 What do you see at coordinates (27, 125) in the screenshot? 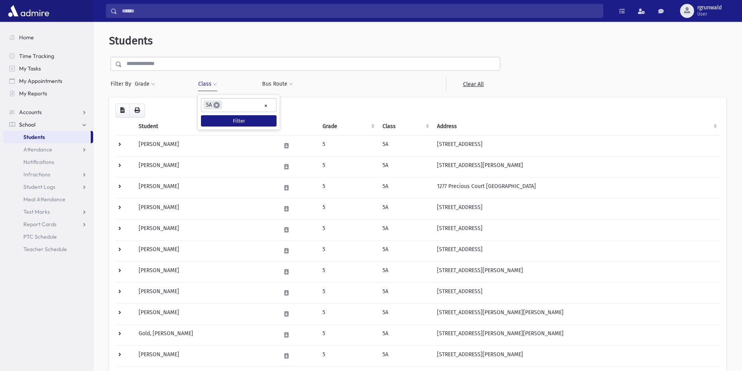
I see `span: School` at bounding box center [27, 125].